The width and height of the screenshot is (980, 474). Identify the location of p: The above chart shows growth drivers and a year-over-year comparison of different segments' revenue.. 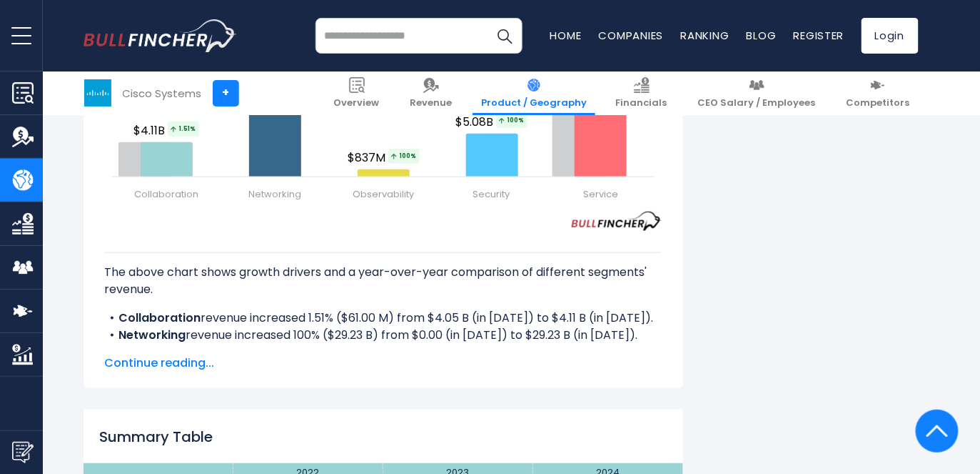
(383, 281).